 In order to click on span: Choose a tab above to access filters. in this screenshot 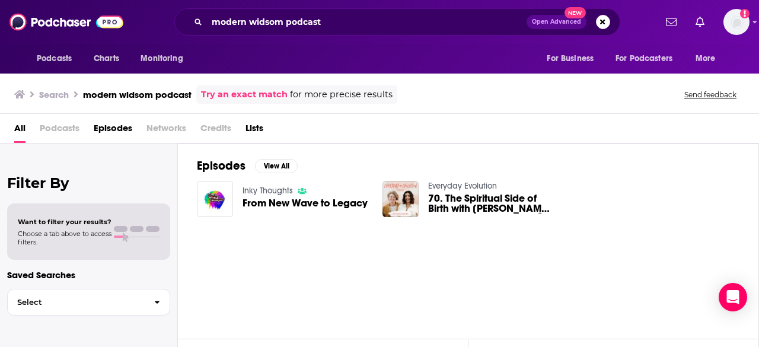, I will do `click(65, 238)`.